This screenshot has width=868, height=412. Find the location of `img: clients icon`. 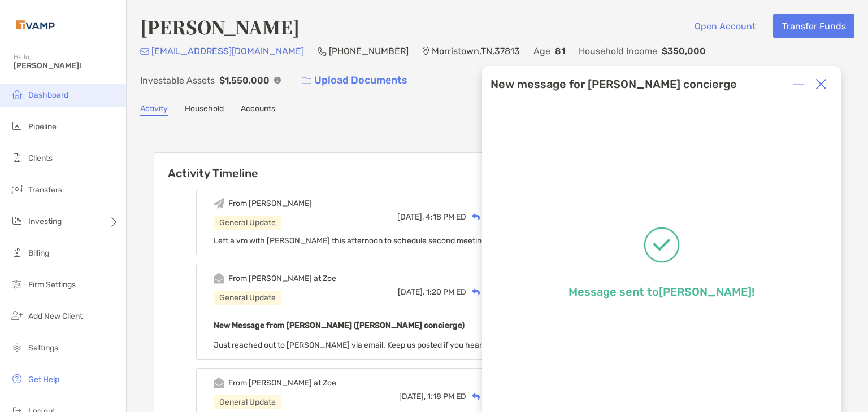

img: clients icon is located at coordinates (17, 157).